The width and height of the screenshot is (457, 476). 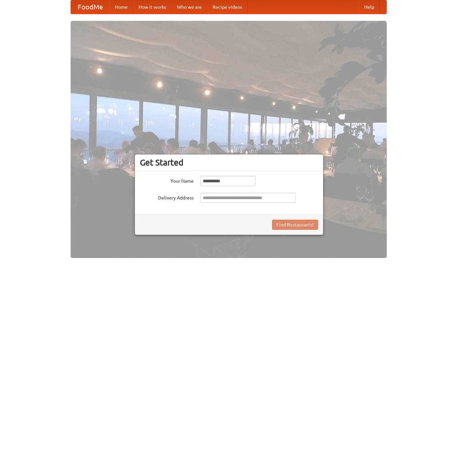 What do you see at coordinates (121, 7) in the screenshot?
I see `a: Home` at bounding box center [121, 7].